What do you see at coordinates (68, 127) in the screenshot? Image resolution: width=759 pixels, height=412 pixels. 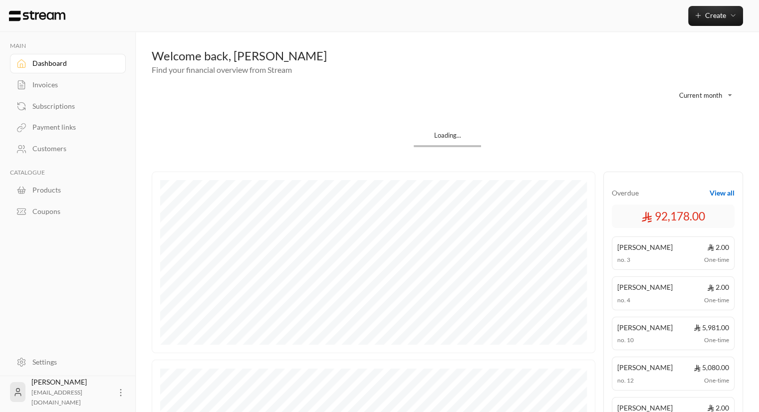 I see `a: Payment links` at bounding box center [68, 127].